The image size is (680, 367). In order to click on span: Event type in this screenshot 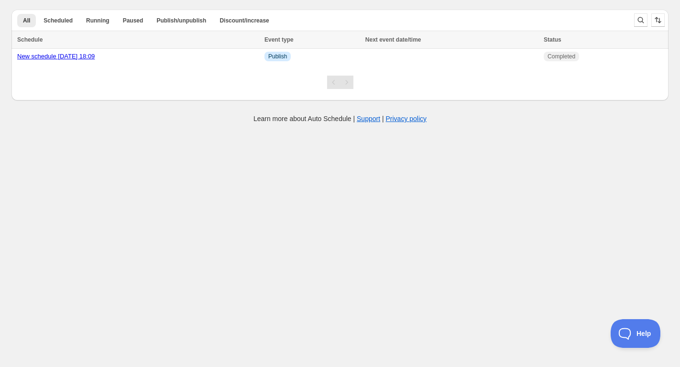, I will do `click(279, 40)`.